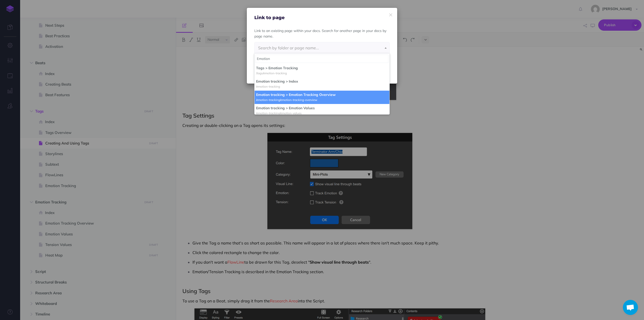 The width and height of the screenshot is (644, 320). What do you see at coordinates (272, 73) in the screenshot?
I see `small: /tags/emotion-tracking` at bounding box center [272, 73].